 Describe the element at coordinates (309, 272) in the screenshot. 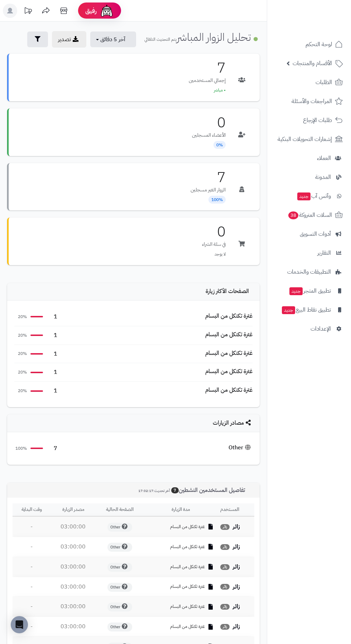

I see `a: التطبيقات والخدمات` at that location.